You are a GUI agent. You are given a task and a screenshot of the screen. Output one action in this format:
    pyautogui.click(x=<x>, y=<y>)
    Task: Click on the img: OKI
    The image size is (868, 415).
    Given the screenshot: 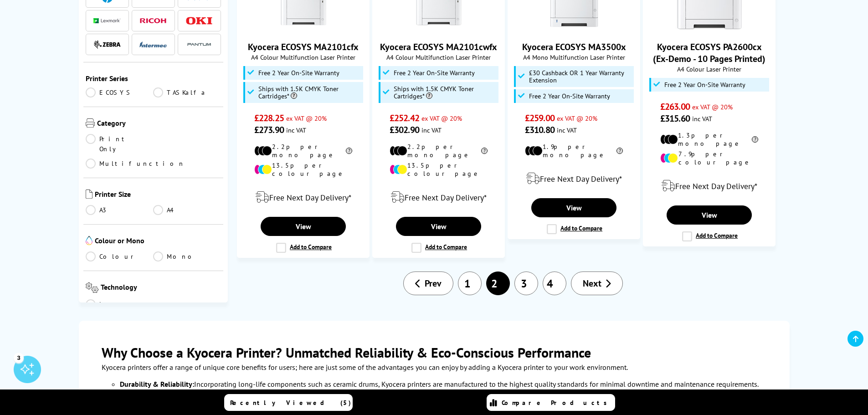 What is the action you would take?
    pyautogui.click(x=199, y=21)
    